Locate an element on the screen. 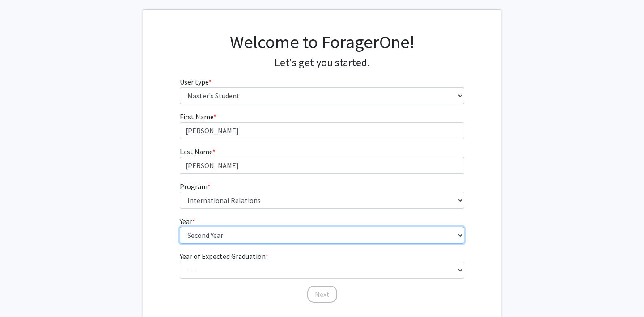 This screenshot has width=644, height=317. button: Next is located at coordinates (322, 295).